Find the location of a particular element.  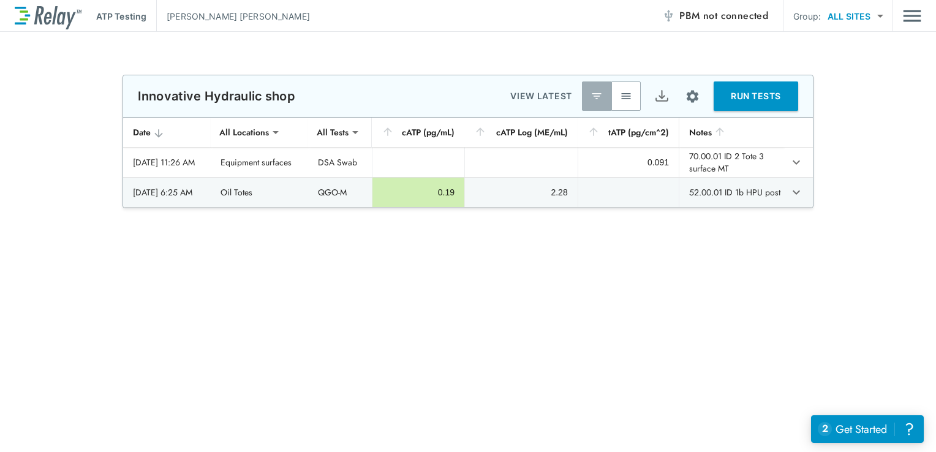

div: Get Started is located at coordinates (50, 14).